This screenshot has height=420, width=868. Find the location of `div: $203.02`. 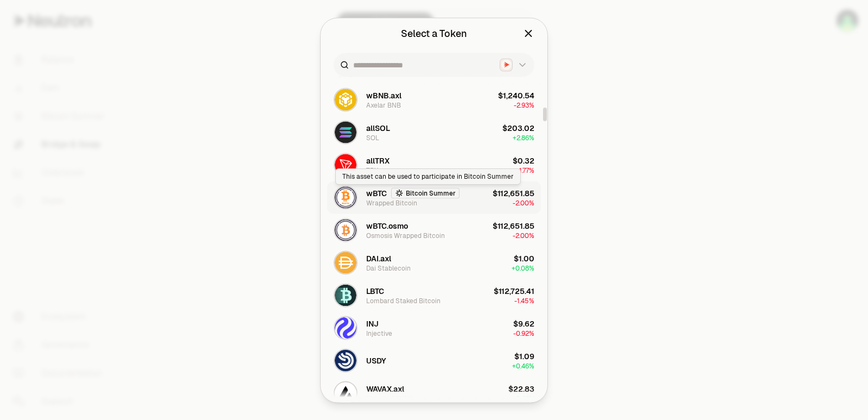

div: $203.02 is located at coordinates (518, 128).